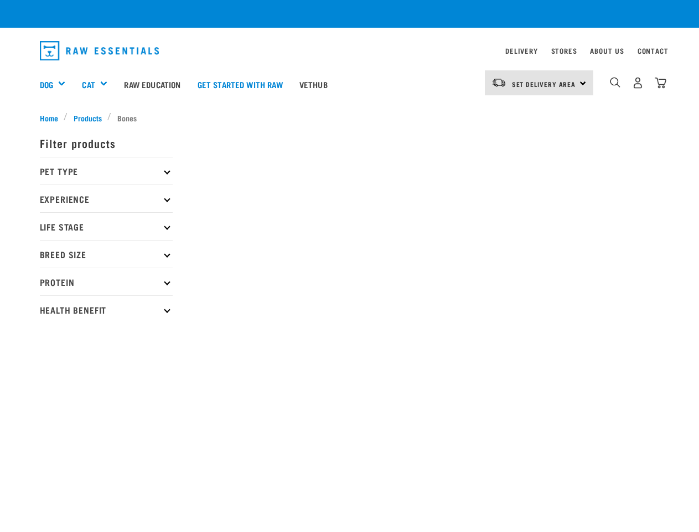 The width and height of the screenshot is (699, 532). Describe the element at coordinates (52, 117) in the screenshot. I see `a: Home` at that location.